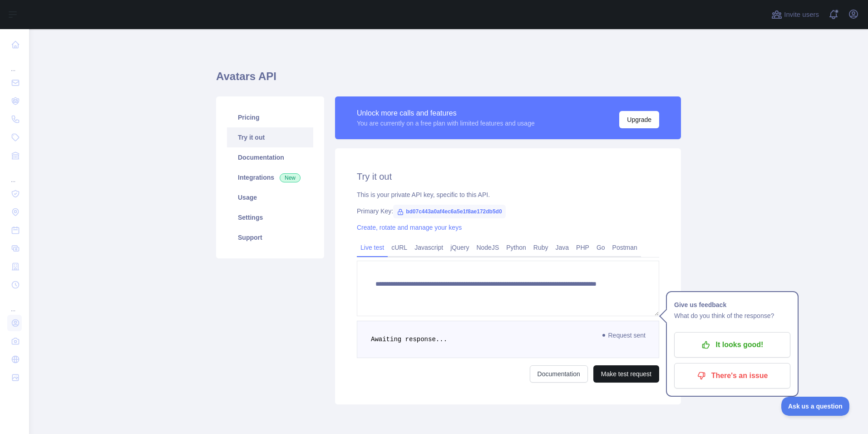 The image size is (868, 434). I want to click on a: Try it out, so click(271, 137).